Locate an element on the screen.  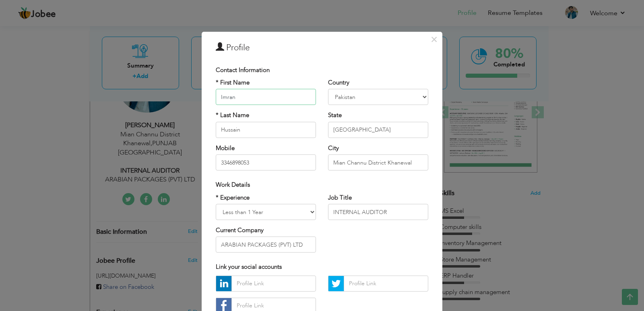
img: linkedin is located at coordinates (223, 284).